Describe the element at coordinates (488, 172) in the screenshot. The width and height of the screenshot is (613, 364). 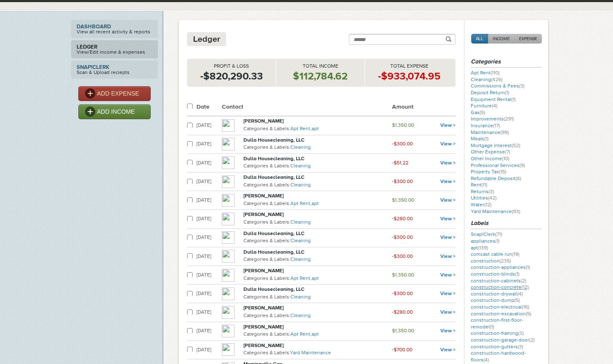
I see `a: Property Tax` at that location.